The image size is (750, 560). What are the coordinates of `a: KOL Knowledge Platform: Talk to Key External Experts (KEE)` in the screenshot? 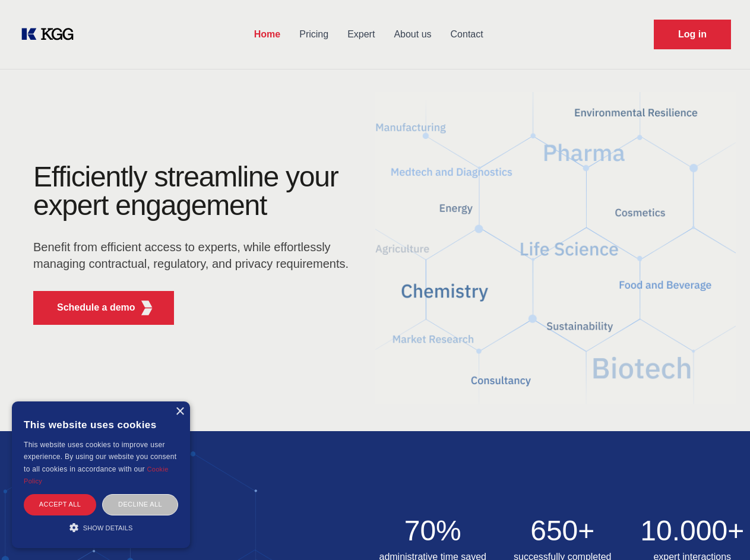 It's located at (51, 35).